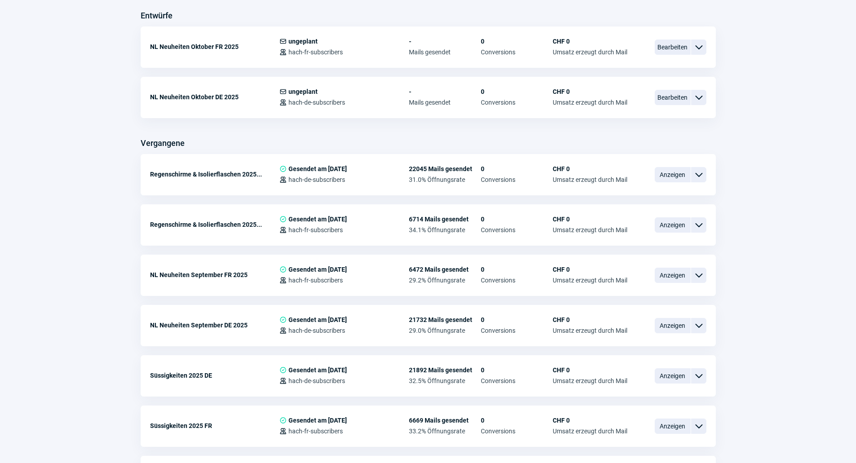 The width and height of the screenshot is (856, 463). Describe the element at coordinates (445, 169) in the screenshot. I see `span: 22045 Mails gesendet` at that location.